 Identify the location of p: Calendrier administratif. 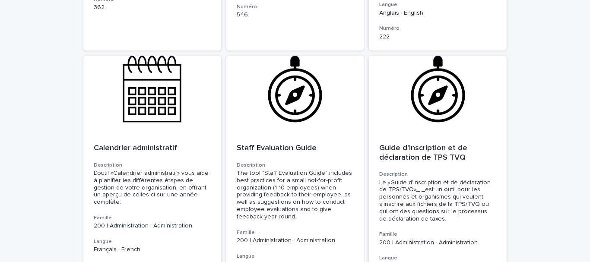
(152, 149).